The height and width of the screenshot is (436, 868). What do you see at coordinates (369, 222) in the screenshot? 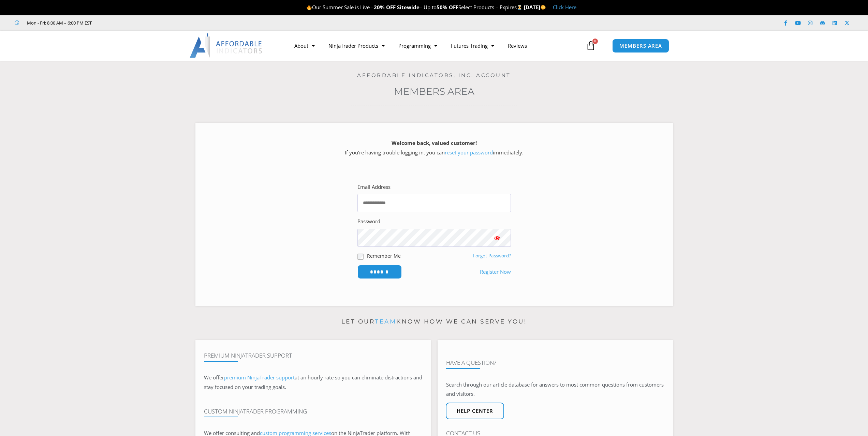
I see `label: Password` at bounding box center [369, 222].